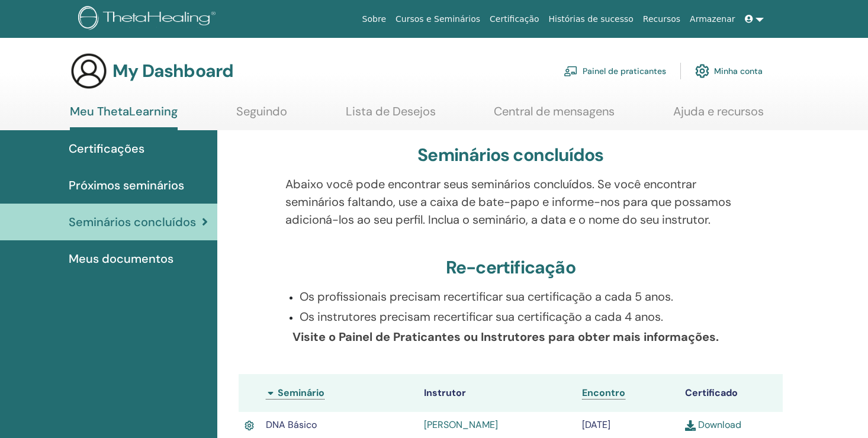  I want to click on img: Active Certificate, so click(249, 426).